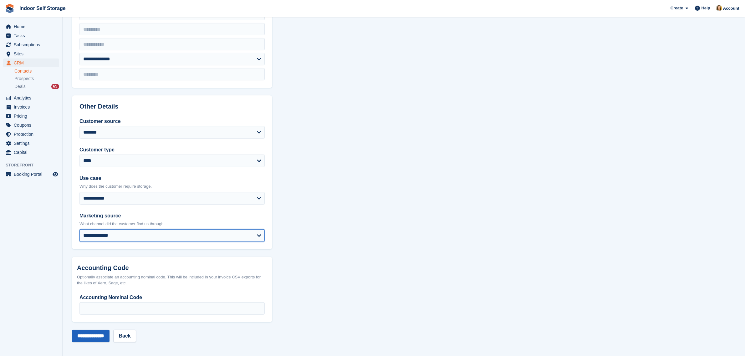 The height and width of the screenshot is (356, 745). What do you see at coordinates (172, 186) in the screenshot?
I see `p: Why does the customer require storage.` at bounding box center [172, 186].